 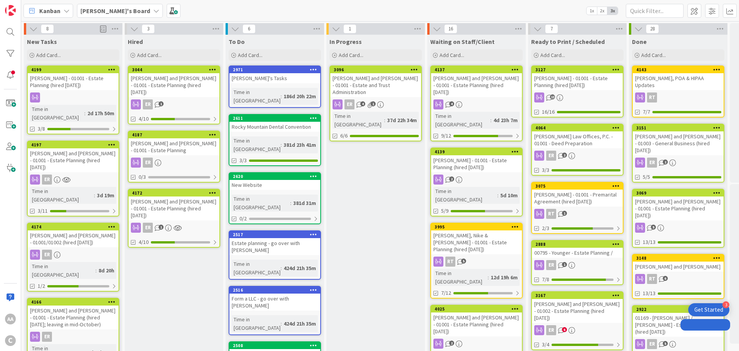 What do you see at coordinates (304, 203) in the screenshot?
I see `div: 381d 31m` at bounding box center [304, 203].